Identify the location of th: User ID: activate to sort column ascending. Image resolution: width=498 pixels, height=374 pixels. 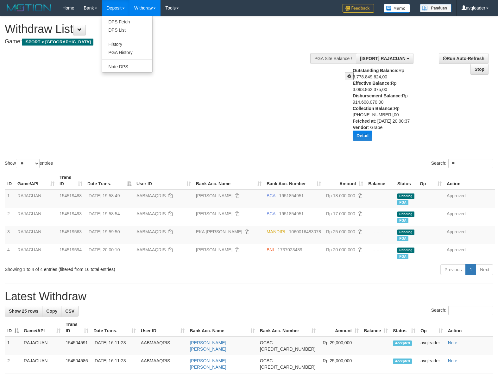
(163, 328).